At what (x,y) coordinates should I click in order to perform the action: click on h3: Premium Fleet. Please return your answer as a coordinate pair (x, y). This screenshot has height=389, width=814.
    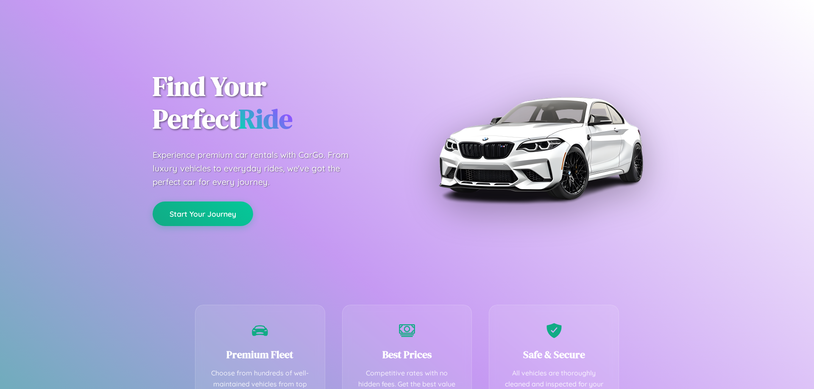
    Looking at the image, I should click on (260, 355).